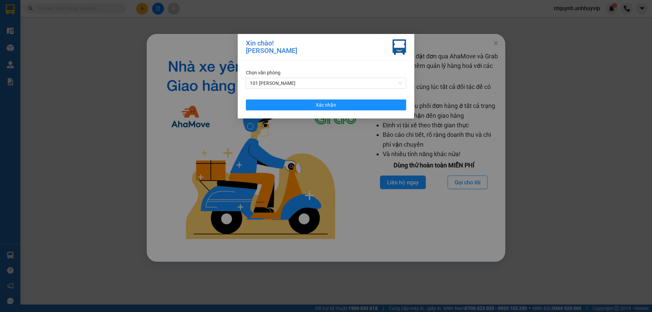  Describe the element at coordinates (326, 105) in the screenshot. I see `span: Xác nhận` at that location.